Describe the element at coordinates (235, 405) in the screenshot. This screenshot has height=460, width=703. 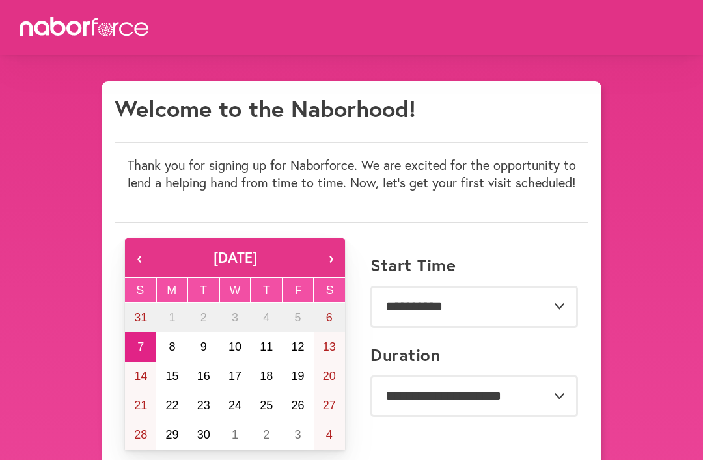
I see `abbr: September 24, 2025` at that location.